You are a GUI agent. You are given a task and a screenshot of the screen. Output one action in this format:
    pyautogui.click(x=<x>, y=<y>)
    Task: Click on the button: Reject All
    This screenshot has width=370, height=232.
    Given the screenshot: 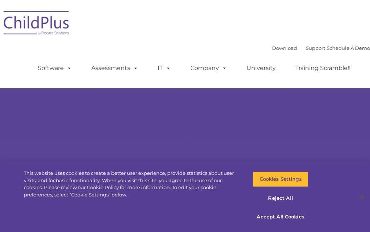 What is the action you would take?
    pyautogui.click(x=280, y=198)
    